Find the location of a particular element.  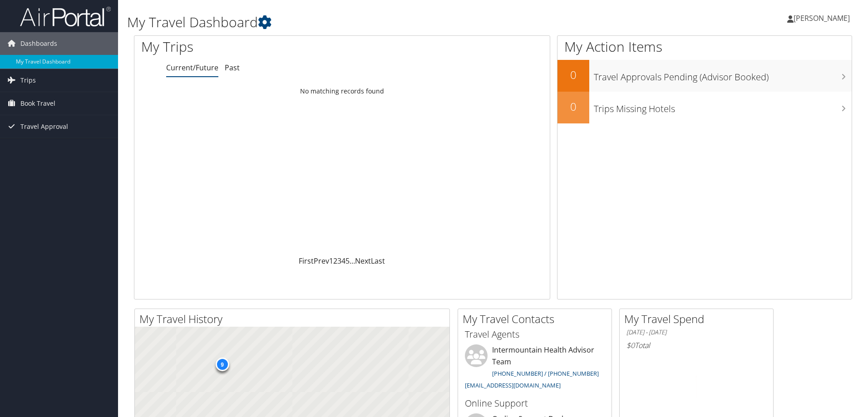

h3: Travel Approvals Pending (Advisor Booked) is located at coordinates (723, 75).